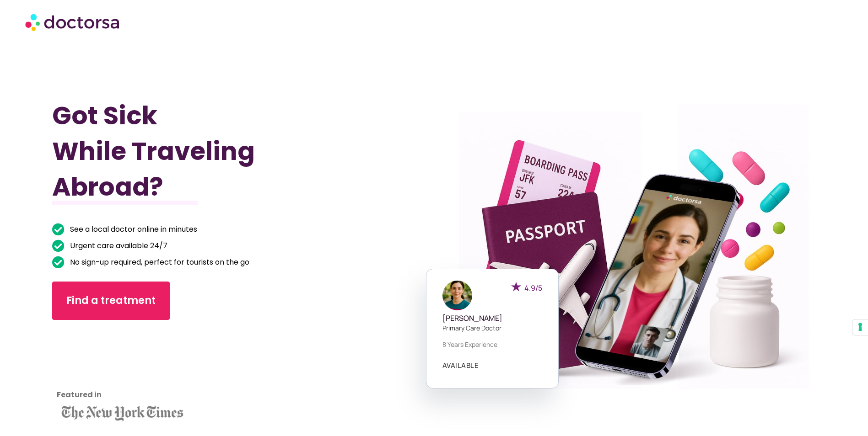 This screenshot has height=436, width=868. I want to click on span: 4.9/5, so click(533, 288).